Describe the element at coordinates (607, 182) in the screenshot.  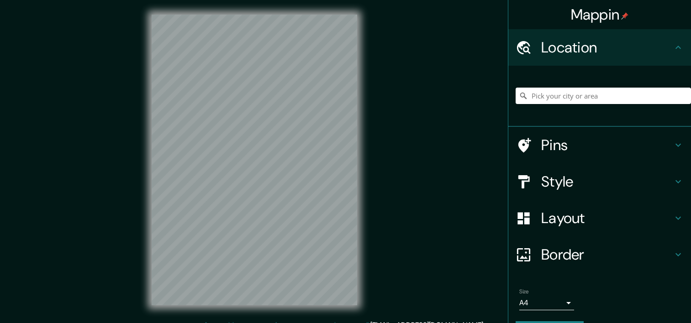
I see `h4: Style` at that location.